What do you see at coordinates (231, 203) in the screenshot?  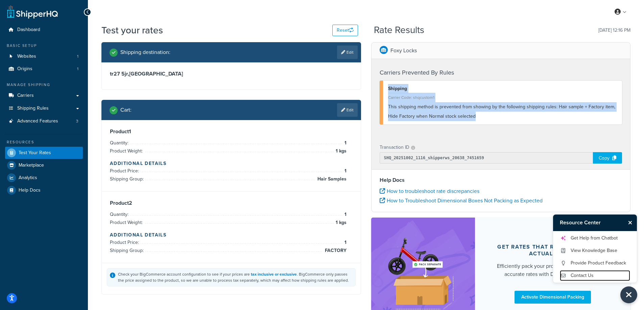 I see `h3: Product 2` at bounding box center [231, 203].